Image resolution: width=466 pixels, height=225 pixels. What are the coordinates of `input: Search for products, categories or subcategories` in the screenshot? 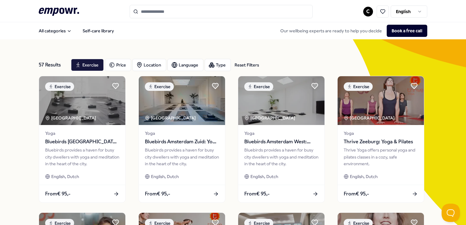 It's located at (221, 12).